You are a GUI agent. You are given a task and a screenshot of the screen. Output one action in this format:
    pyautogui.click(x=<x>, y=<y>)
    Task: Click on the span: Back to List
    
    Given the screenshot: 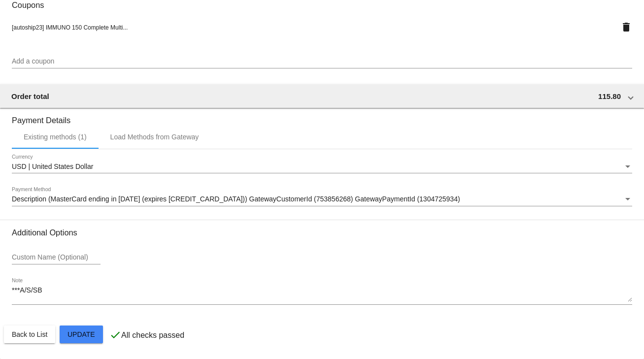 What is the action you would take?
    pyautogui.click(x=30, y=334)
    